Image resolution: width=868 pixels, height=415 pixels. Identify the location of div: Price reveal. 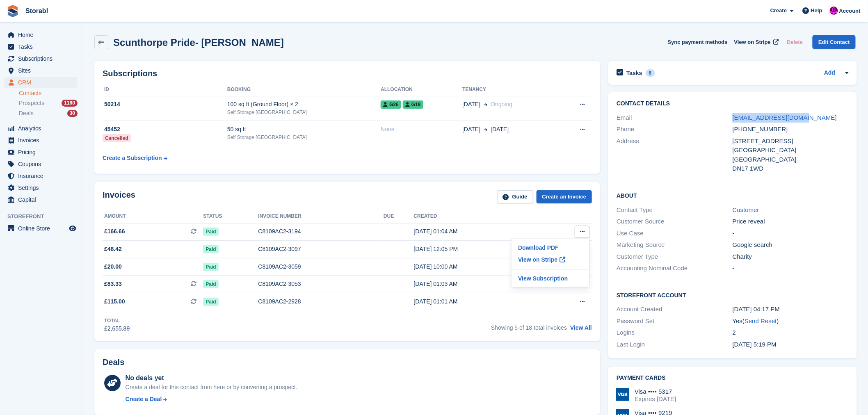
(790, 222).